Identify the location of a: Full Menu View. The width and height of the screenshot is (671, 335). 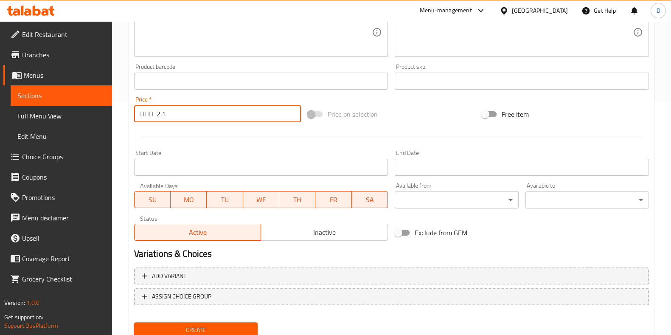
(61, 116).